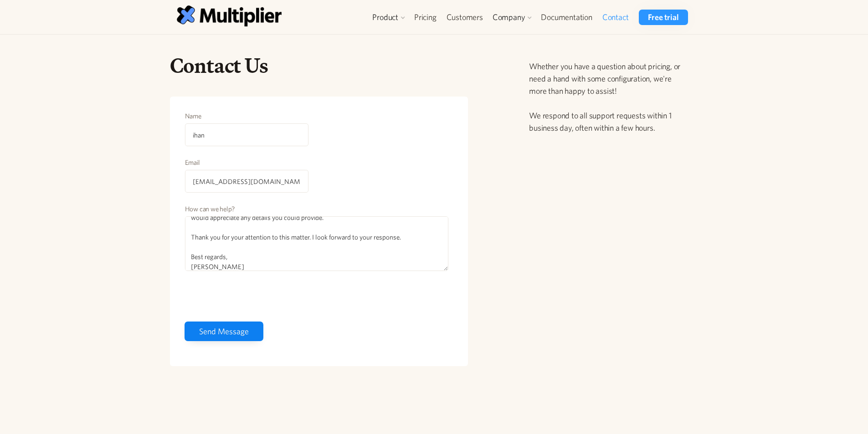 The width and height of the screenshot is (868, 434). Describe the element at coordinates (246, 181) in the screenshot. I see `input: example@email.com` at that location.